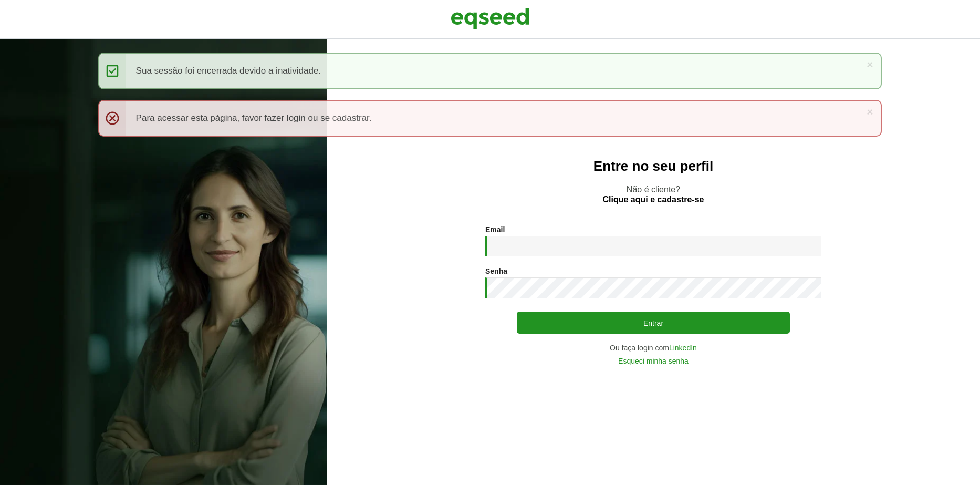 The height and width of the screenshot is (485, 980). I want to click on a: Clique aqui e cadastre-se, so click(653, 200).